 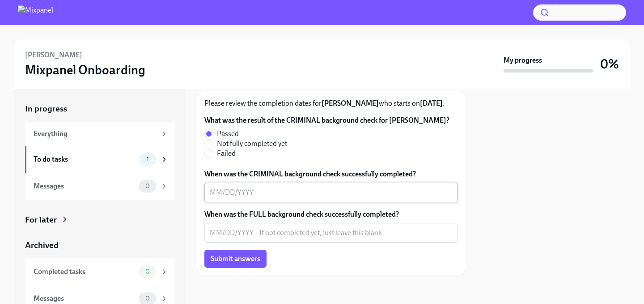 What do you see at coordinates (523, 61) in the screenshot?
I see `strong: My progress` at bounding box center [523, 61].